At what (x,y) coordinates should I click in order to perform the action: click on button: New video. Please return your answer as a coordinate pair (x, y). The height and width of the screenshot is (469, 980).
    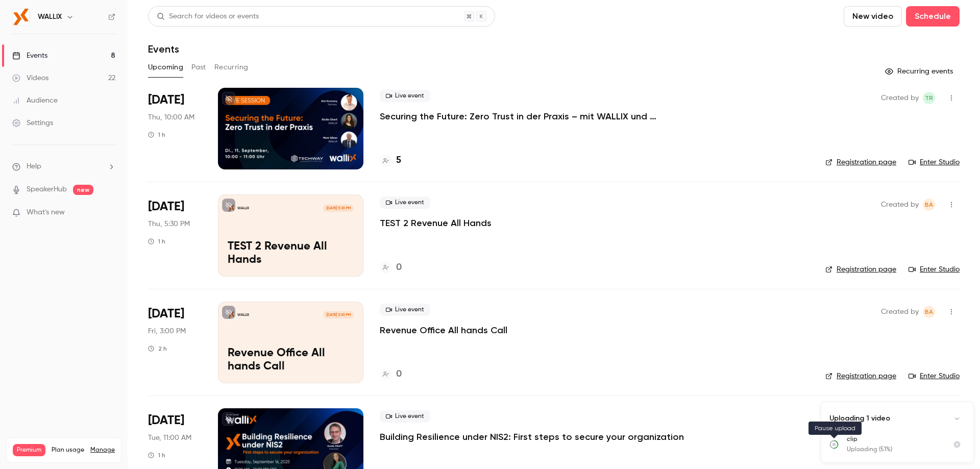
    Looking at the image, I should click on (873, 16).